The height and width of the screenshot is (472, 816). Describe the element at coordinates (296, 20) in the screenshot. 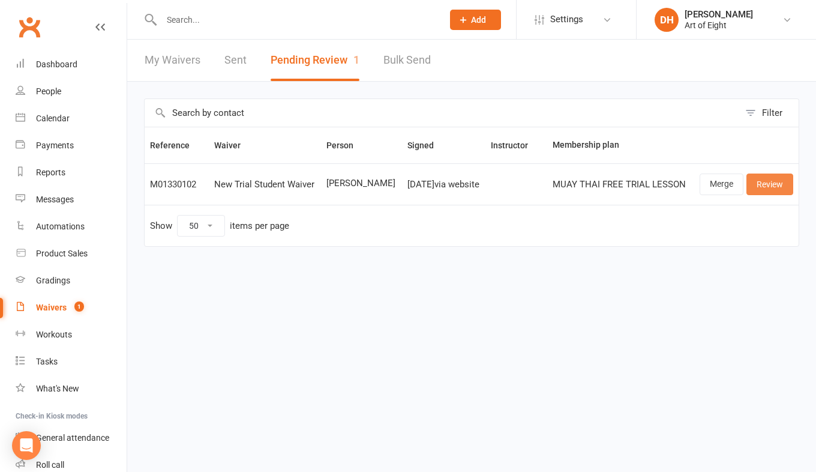

I see `input: Search...` at that location.